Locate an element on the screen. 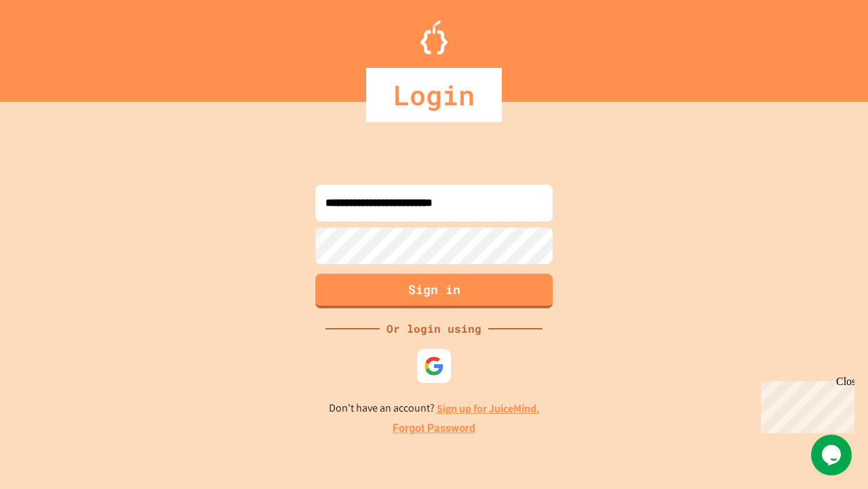 This screenshot has height=489, width=868. div: Chat with us now!Close is located at coordinates (49, 45).